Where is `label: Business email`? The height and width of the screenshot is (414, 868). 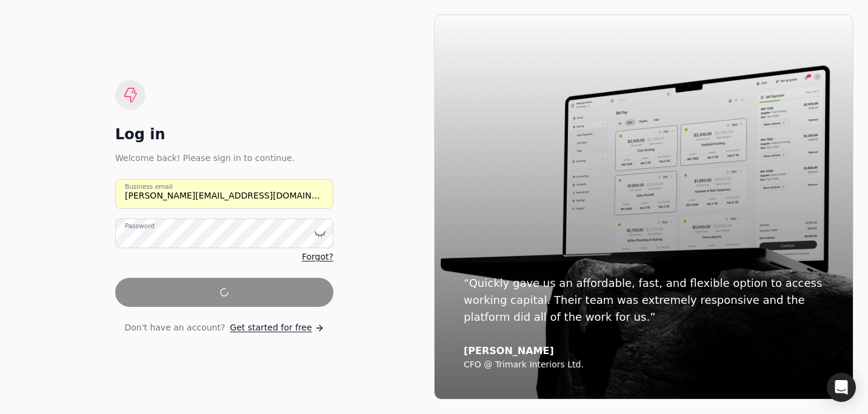 label: Business email is located at coordinates (149, 187).